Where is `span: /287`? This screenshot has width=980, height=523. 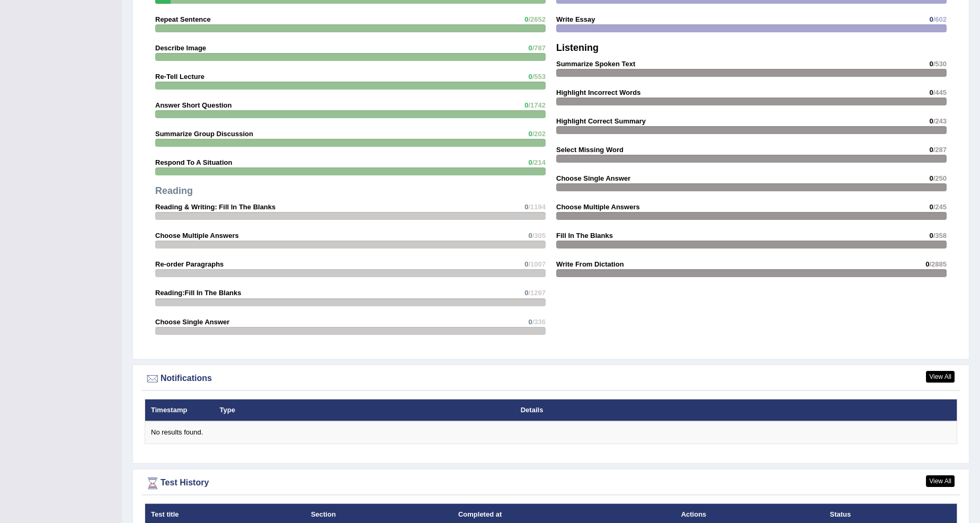 span: /287 is located at coordinates (940, 149).